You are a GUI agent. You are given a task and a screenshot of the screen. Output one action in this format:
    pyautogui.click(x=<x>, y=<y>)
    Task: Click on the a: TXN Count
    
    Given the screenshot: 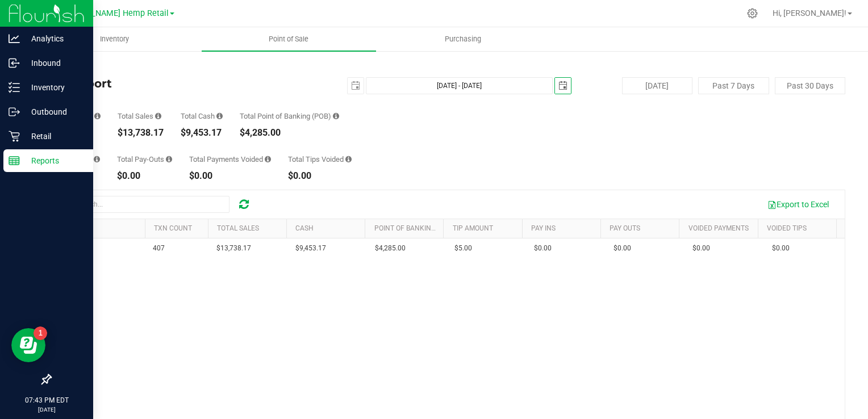 What is the action you would take?
    pyautogui.click(x=173, y=228)
    